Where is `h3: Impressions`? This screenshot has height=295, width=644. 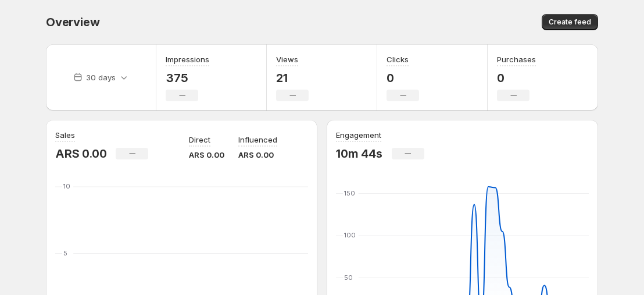
h3: Impressions is located at coordinates (187, 59).